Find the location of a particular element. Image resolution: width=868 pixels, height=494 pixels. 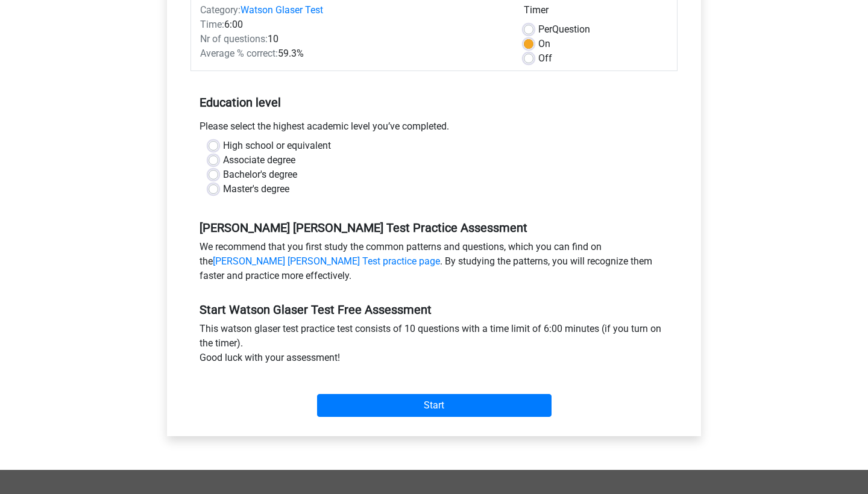

h5: Start Watson Glaser Test Free Assessment is located at coordinates (434, 310).